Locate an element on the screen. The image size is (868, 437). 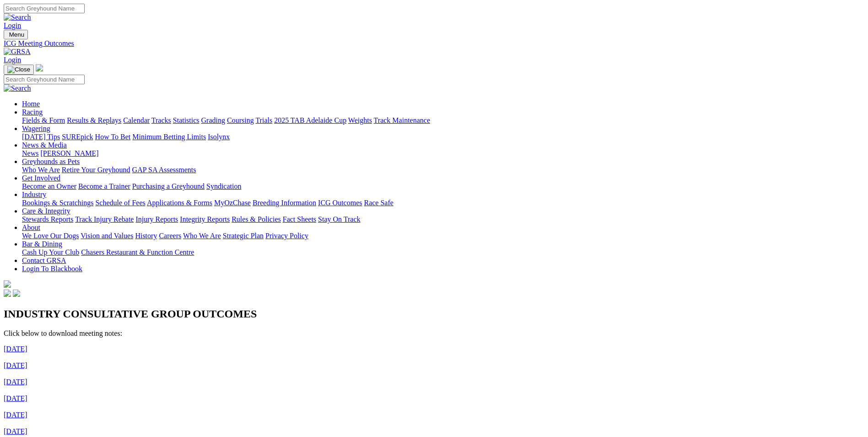
a: Isolynx is located at coordinates (219, 136).